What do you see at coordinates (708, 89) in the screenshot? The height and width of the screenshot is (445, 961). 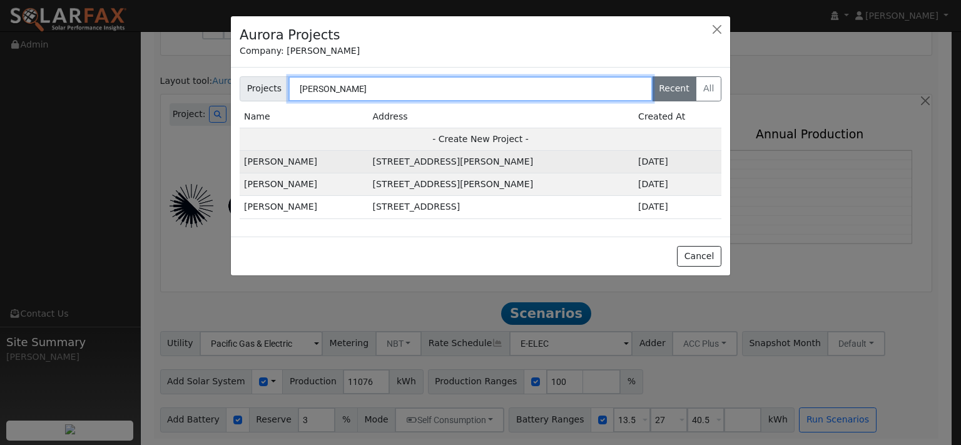 I see `label: All` at bounding box center [708, 89].